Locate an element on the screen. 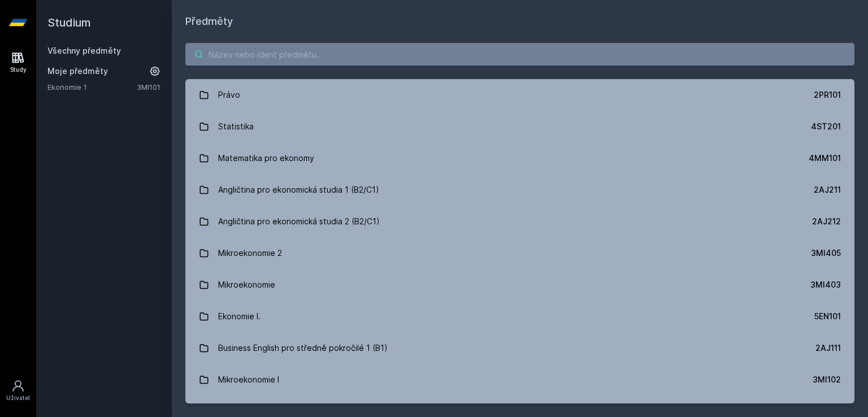 The width and height of the screenshot is (868, 417). div: Statistika is located at coordinates (236, 127).